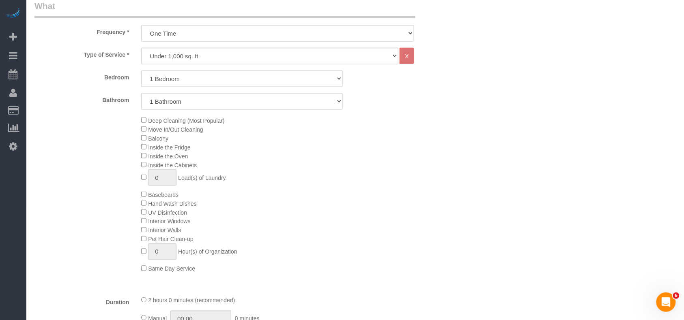 Image resolution: width=684 pixels, height=320 pixels. I want to click on span: Inside the Fridge, so click(169, 148).